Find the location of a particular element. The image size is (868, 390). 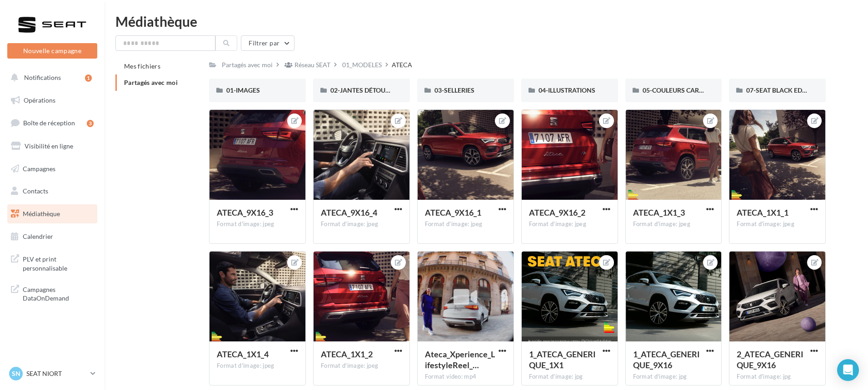

span: 01-IMAGES is located at coordinates (243, 90).